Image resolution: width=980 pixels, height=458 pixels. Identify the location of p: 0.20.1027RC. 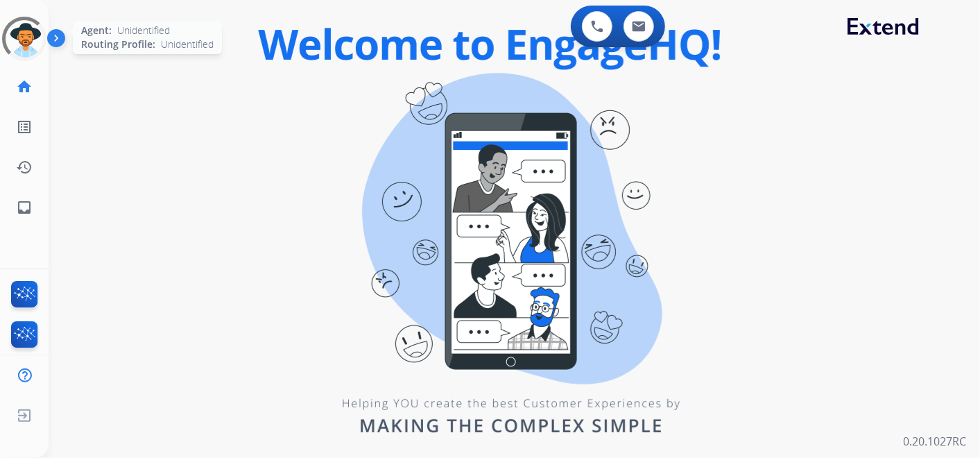
(934, 442).